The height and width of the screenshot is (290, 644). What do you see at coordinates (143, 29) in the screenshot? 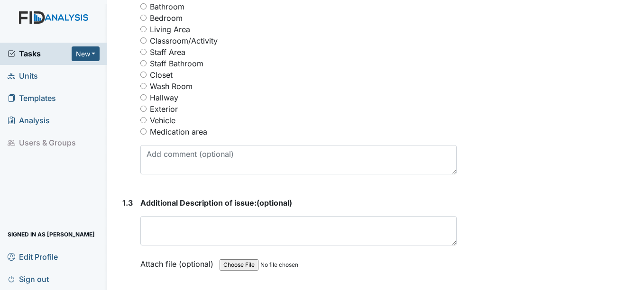
I see `input: Living Area` at bounding box center [143, 29].